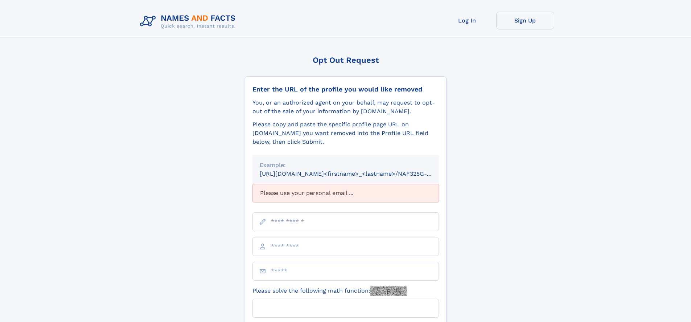  I want to click on label: Please solve the following math function:, so click(330, 291).